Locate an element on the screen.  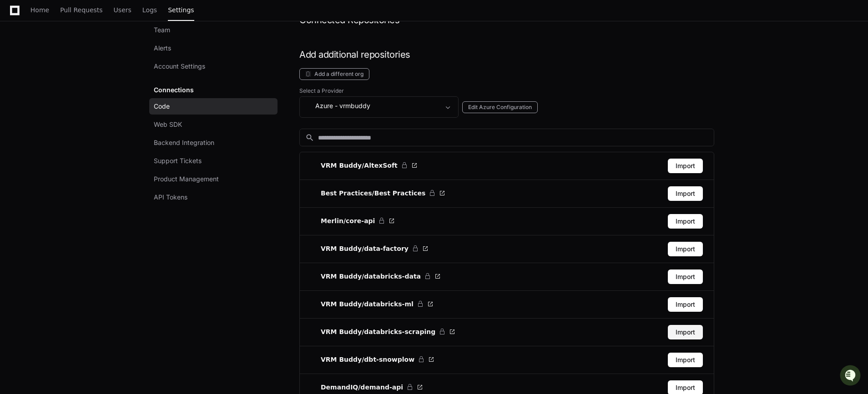
span: Settings is located at coordinates (180, 10).